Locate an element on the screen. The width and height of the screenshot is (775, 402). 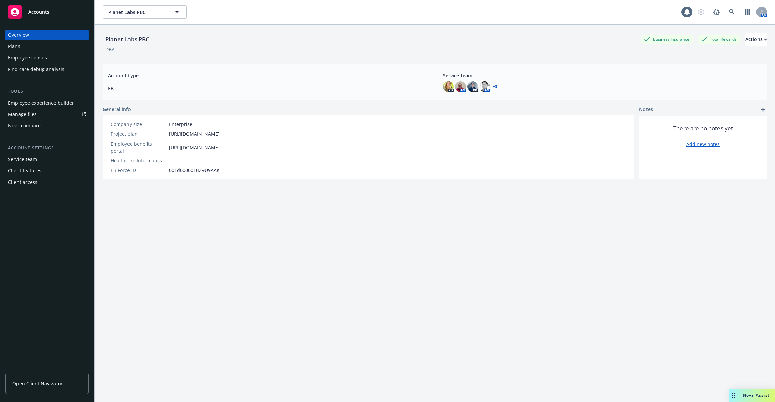
span: Service team is located at coordinates (602, 75).